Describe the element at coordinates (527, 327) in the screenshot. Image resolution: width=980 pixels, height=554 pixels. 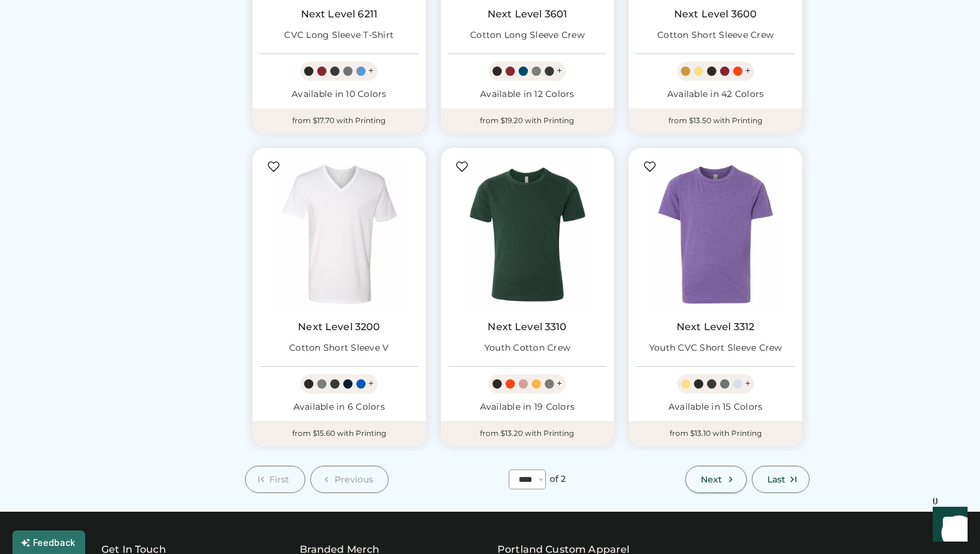
I see `a: Next Level 3310` at that location.